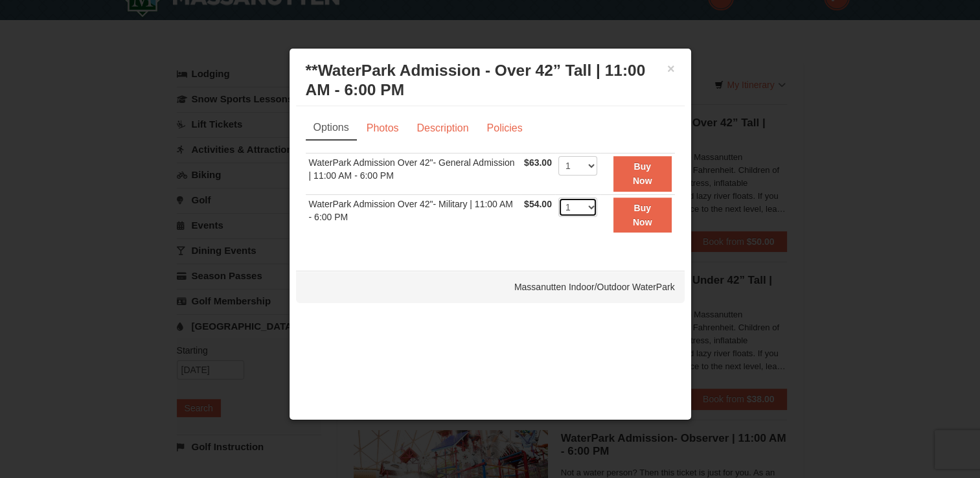 Image resolution: width=980 pixels, height=478 pixels. Describe the element at coordinates (413, 215) in the screenshot. I see `td: WaterPark Admission Over 42"- Military | 11:00 AM - 6:00 PM` at that location.